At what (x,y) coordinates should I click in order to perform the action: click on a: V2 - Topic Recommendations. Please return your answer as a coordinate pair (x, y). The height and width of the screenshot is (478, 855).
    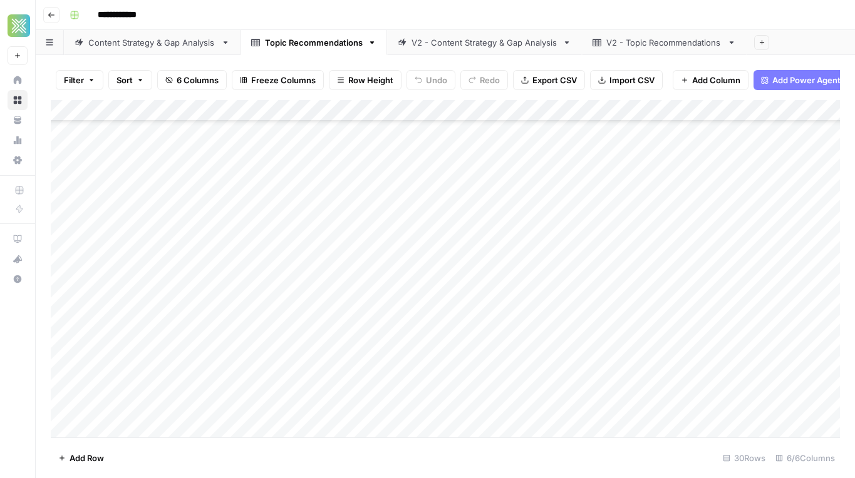
    Looking at the image, I should click on (664, 43).